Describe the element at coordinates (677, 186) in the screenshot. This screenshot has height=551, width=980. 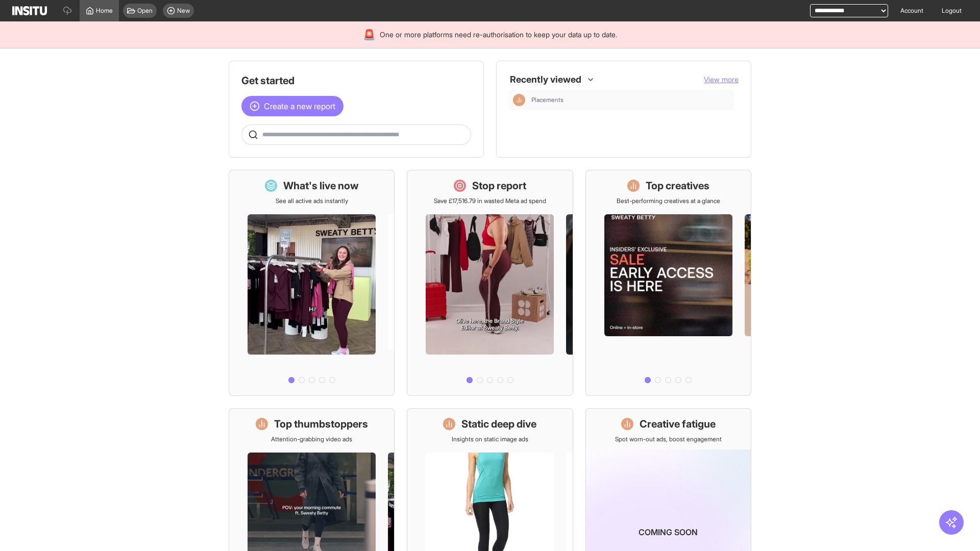
I see `h1: Top creatives` at that location.